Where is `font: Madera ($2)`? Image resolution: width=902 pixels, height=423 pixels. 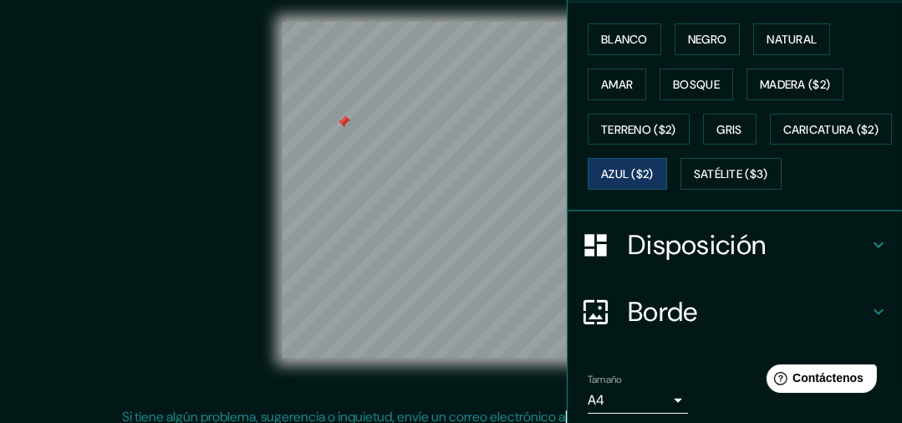 font: Madera ($2) is located at coordinates (795, 84).